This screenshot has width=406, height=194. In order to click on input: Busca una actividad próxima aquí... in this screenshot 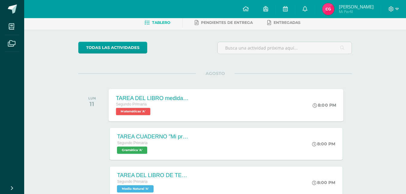, I will do `click(285, 48)`.